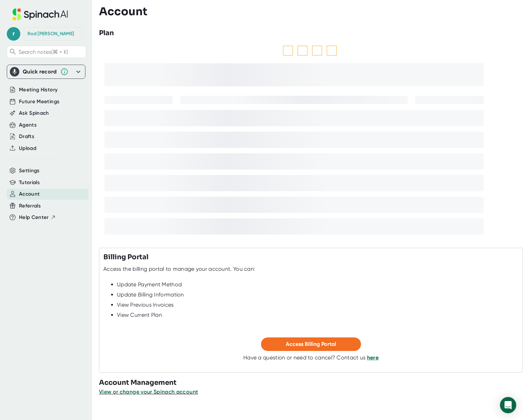 This screenshot has height=420, width=523. I want to click on div: Access the billing portal to manage your account. You can:, so click(179, 269).